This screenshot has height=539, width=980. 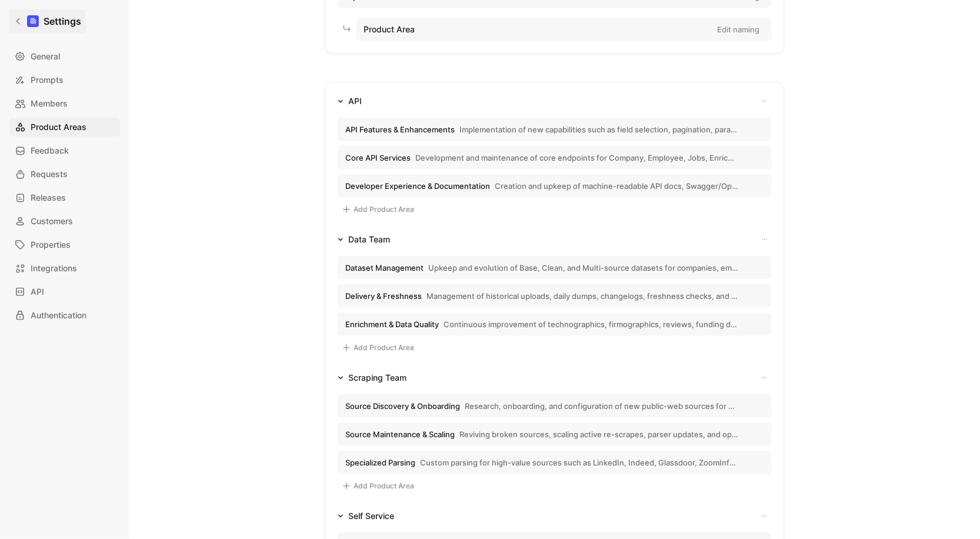 What do you see at coordinates (49, 150) in the screenshot?
I see `span: Feedback` at bounding box center [49, 150].